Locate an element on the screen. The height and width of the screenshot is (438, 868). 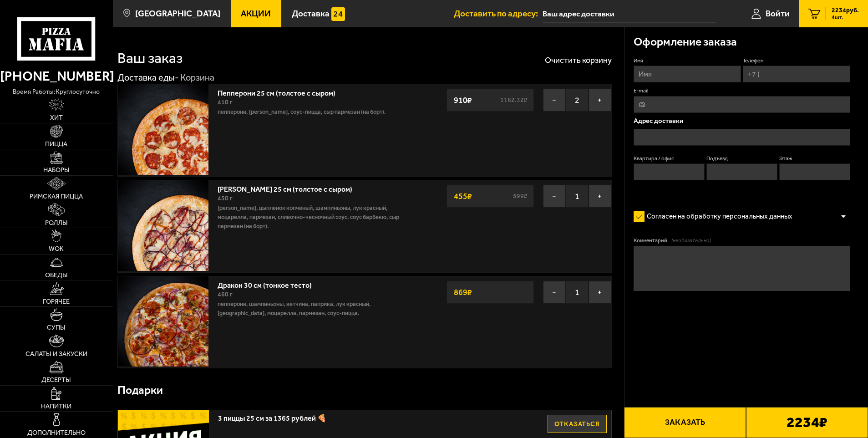
input: +7 ( is located at coordinates (797, 74).